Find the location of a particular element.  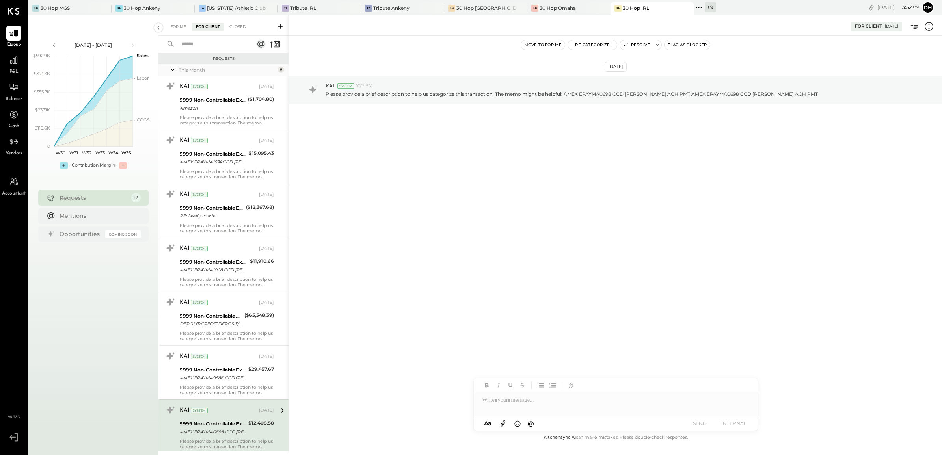

button: Flag as Blocker is located at coordinates (687, 45).